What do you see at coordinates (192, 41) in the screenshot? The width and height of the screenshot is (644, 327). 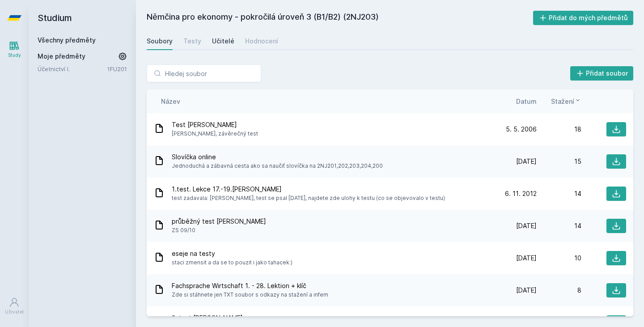 I see `a: Testy` at bounding box center [192, 41].